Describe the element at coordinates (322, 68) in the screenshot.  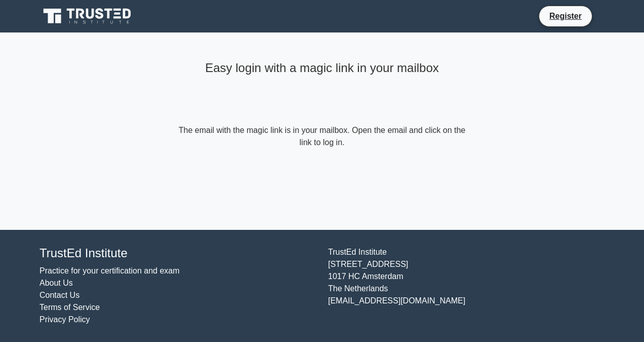
I see `h4: Easy login with a magic link in your mailbox` at that location.